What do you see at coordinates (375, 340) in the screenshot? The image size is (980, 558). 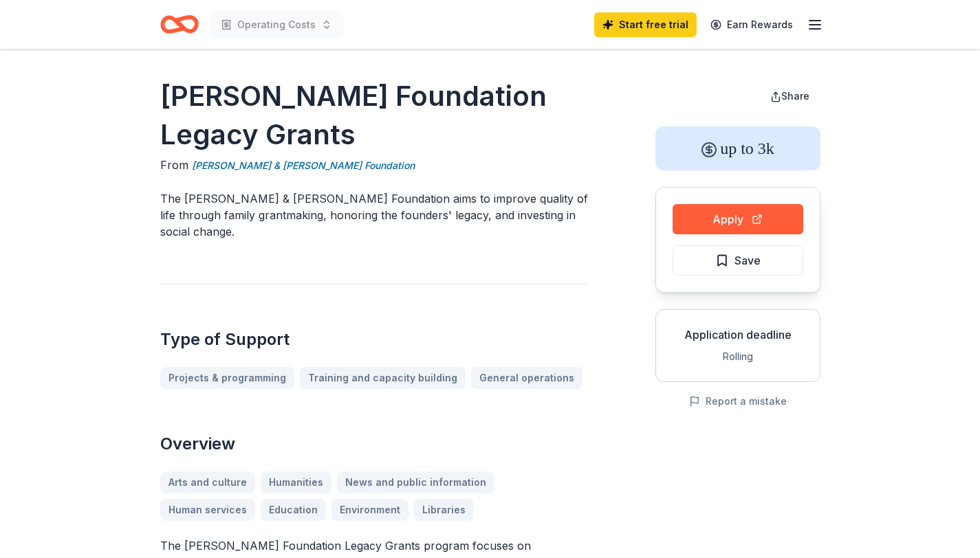 I see `h2: Type of Support` at bounding box center [375, 340].